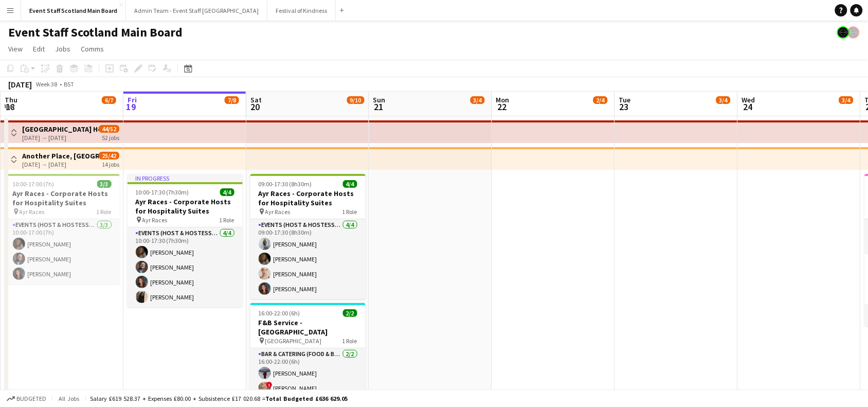 This screenshot has height=407, width=868. I want to click on span: 25/42, so click(109, 156).